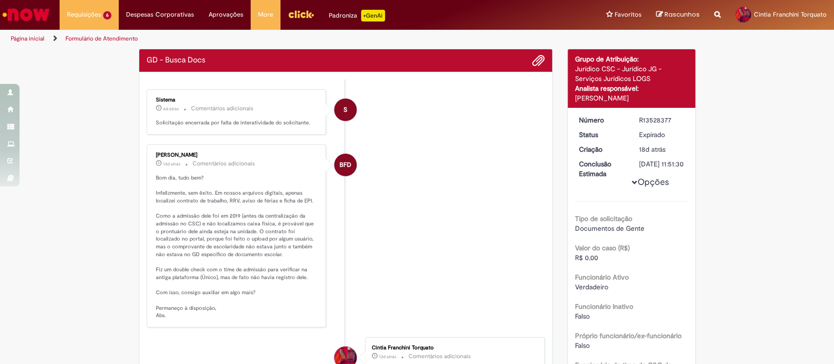 This screenshot has height=364, width=834. Describe the element at coordinates (453, 348) in the screenshot. I see `div: Cintia Franchini Torquato` at that location.